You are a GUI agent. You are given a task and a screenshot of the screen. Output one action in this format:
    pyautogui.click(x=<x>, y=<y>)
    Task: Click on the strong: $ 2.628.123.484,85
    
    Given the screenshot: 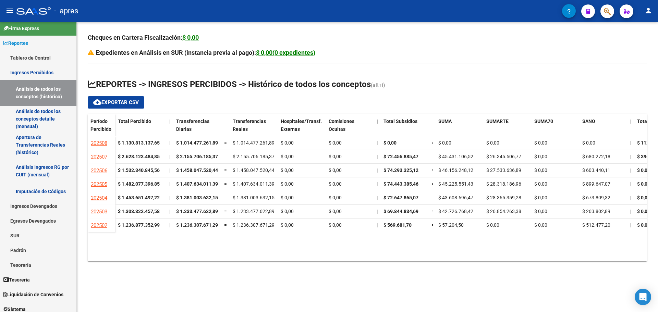 What is the action you would take?
    pyautogui.click(x=139, y=157)
    